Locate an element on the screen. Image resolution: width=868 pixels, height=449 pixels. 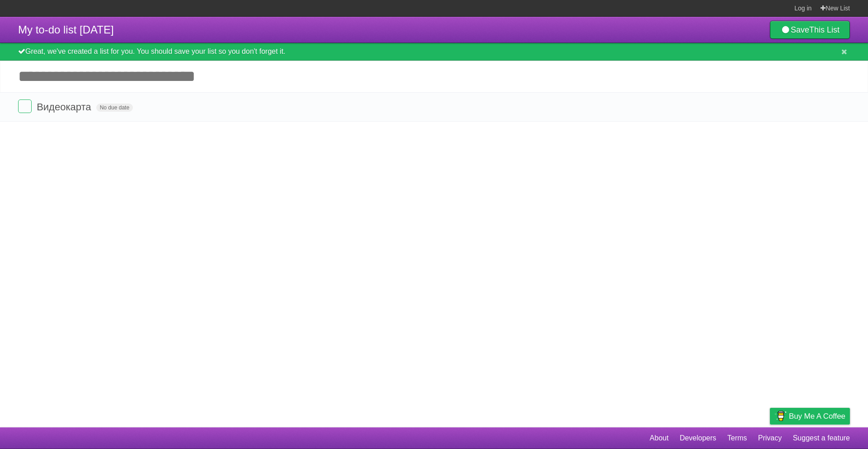
span: Видеокарта is located at coordinates (65, 107).